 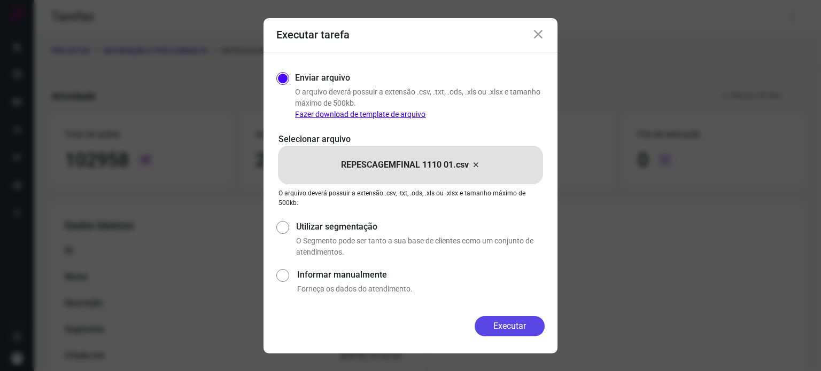 I want to click on button: Executar, so click(x=509, y=326).